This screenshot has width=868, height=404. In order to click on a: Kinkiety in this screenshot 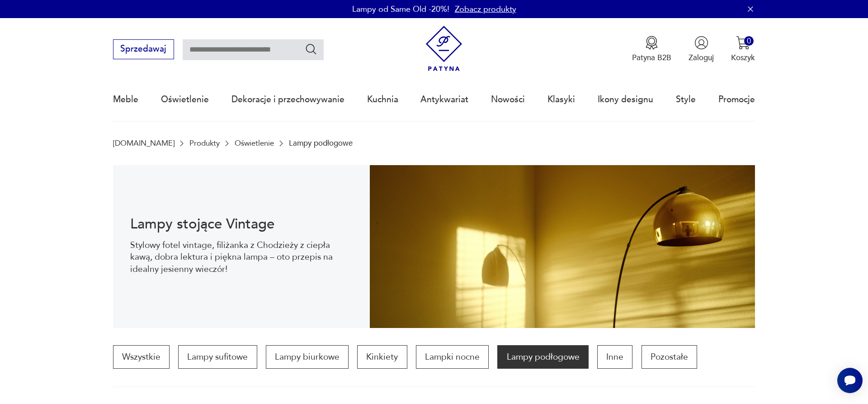, I will do `click(382, 357)`.